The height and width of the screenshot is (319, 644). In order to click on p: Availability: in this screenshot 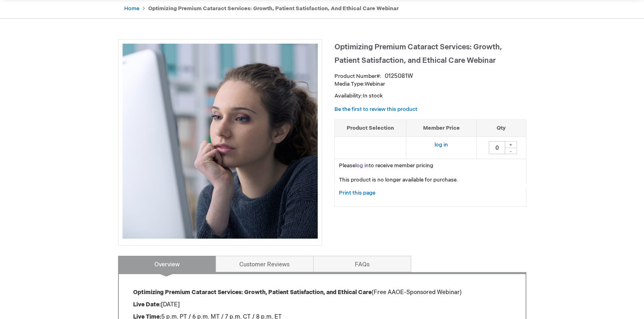, I will do `click(430, 96)`.